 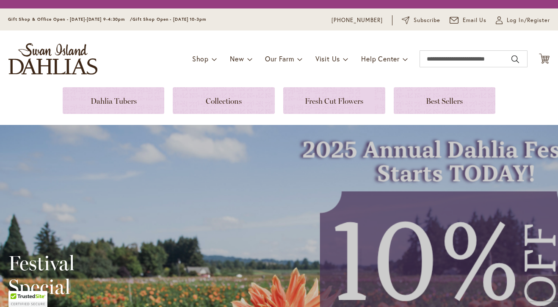 What do you see at coordinates (469, 20) in the screenshot?
I see `a: Email Us` at bounding box center [469, 20].